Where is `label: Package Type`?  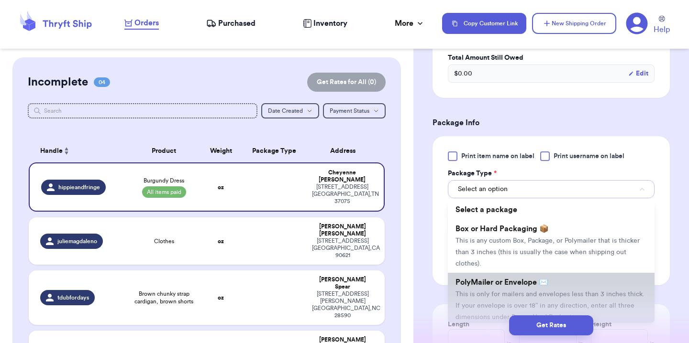
label: Package Type is located at coordinates (472, 174).